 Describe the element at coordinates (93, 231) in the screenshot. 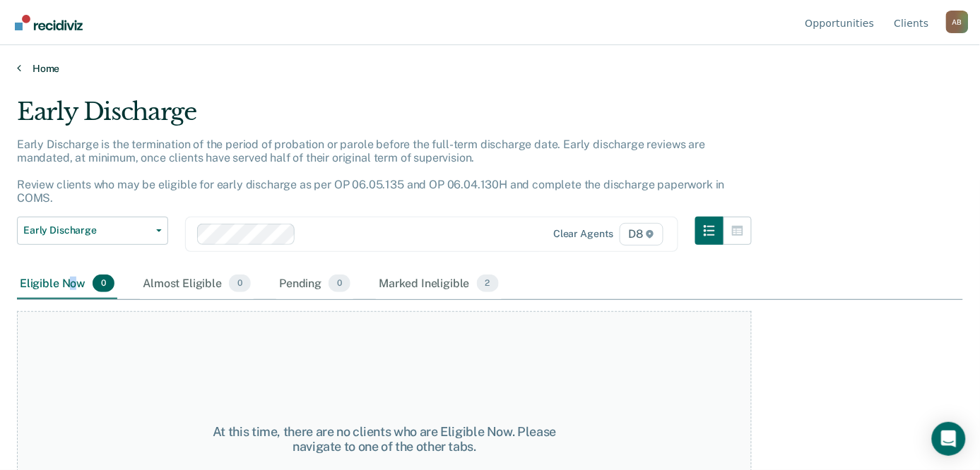

I see `button: Early Discharge` at that location.